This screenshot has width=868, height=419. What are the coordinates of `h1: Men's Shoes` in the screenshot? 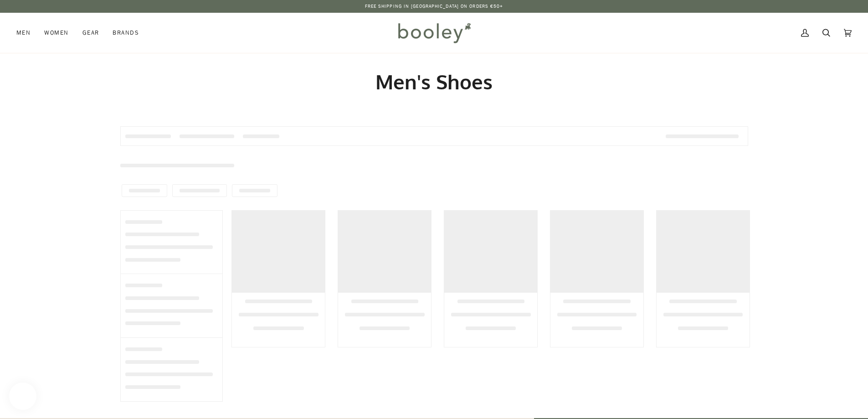 It's located at (434, 82).